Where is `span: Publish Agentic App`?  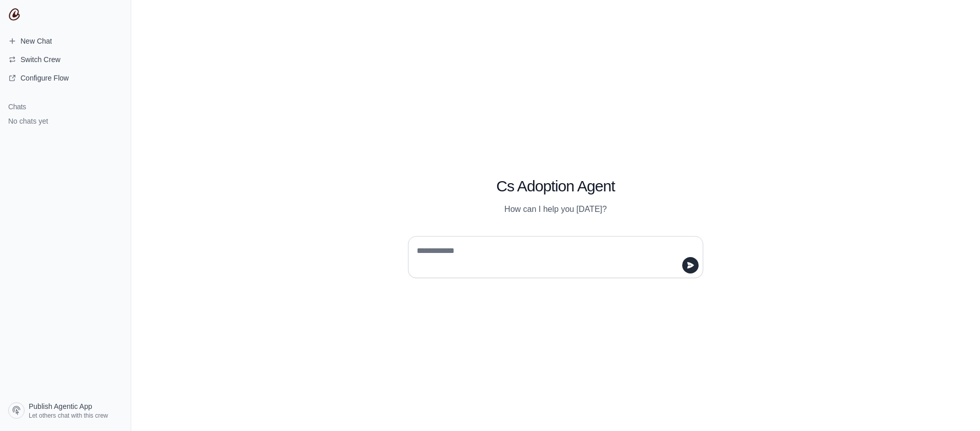 span: Publish Agentic App is located at coordinates (61, 406).